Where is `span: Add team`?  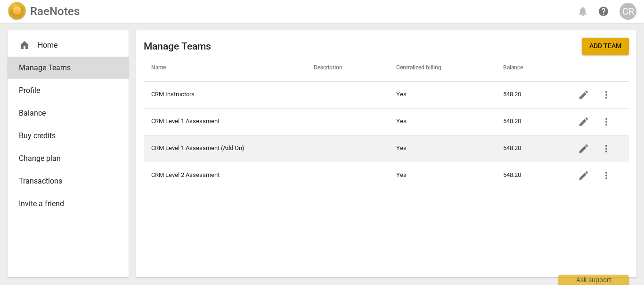 span: Add team is located at coordinates (606, 47).